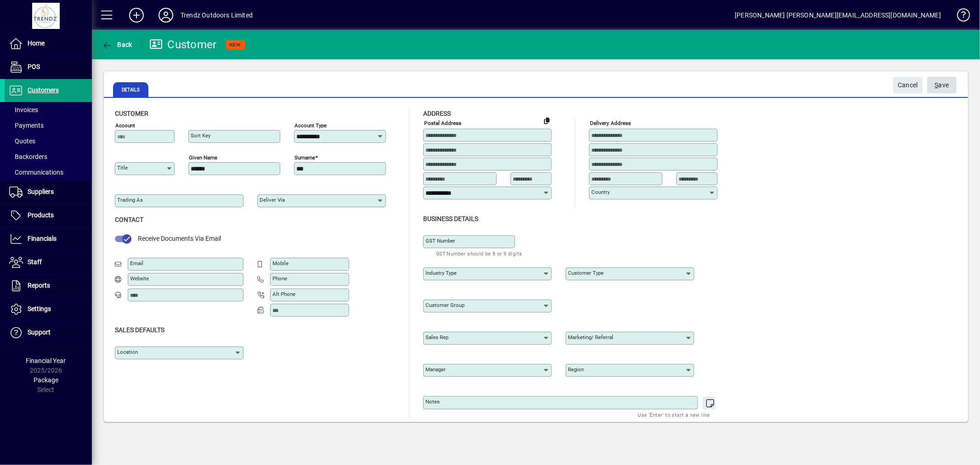 The width and height of the screenshot is (980, 465). Describe the element at coordinates (547, 121) in the screenshot. I see `button: Copy to Delivery address` at that location.